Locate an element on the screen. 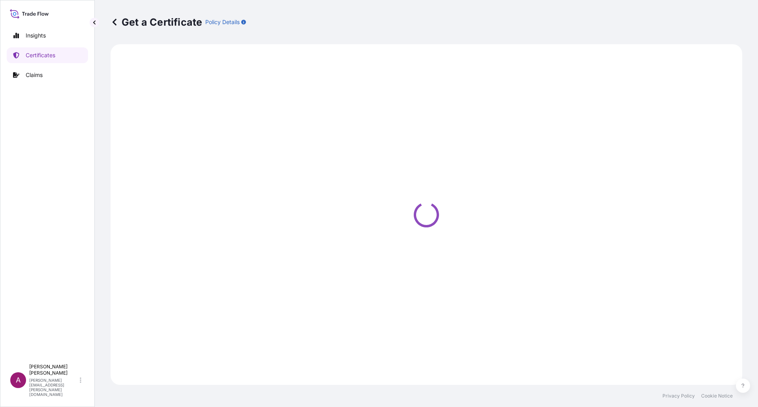  a: Claims is located at coordinates (47, 75).